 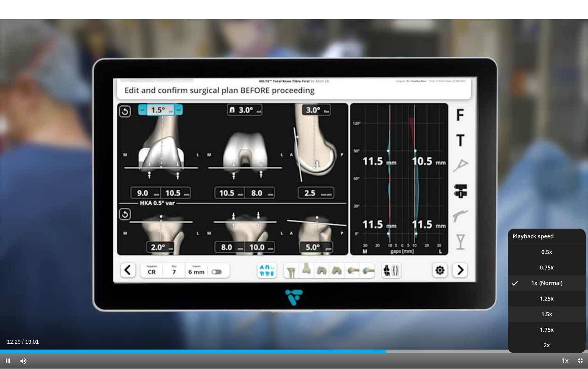 I want to click on span: 2x, so click(x=547, y=345).